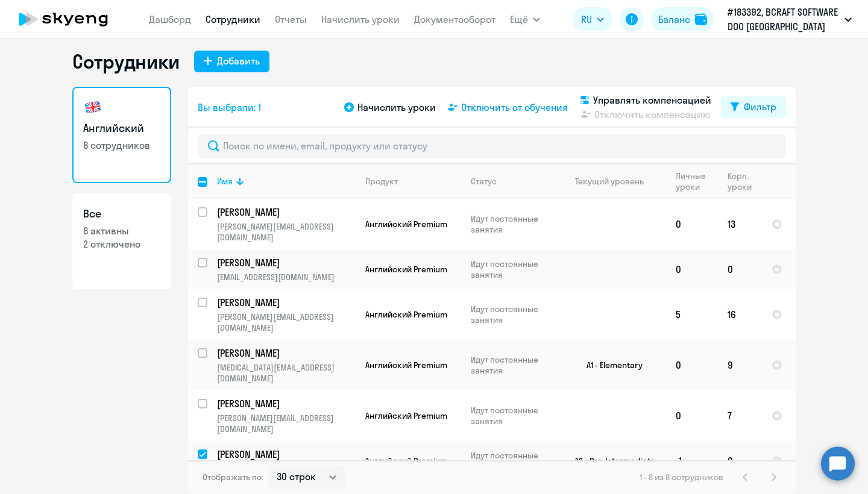 The width and height of the screenshot is (868, 494). Describe the element at coordinates (674, 19) in the screenshot. I see `div: Баланс` at that location.